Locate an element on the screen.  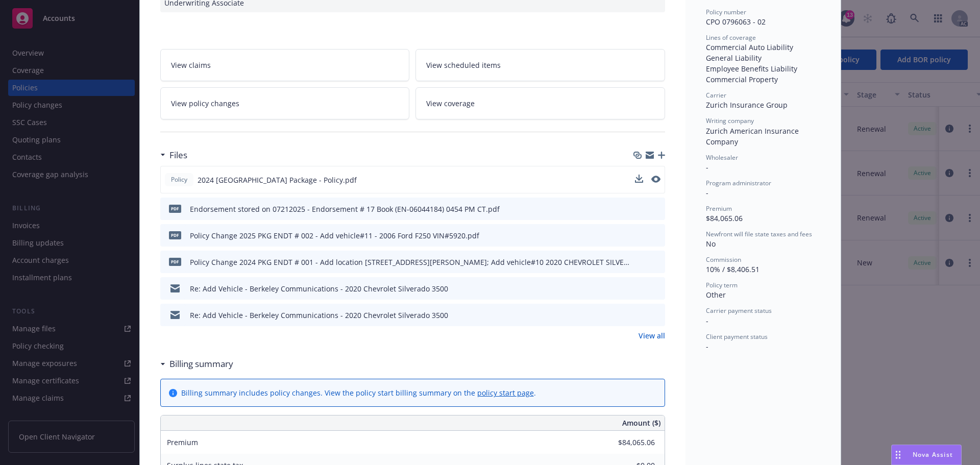
div: Commercial Auto Liability is located at coordinates (763, 47).